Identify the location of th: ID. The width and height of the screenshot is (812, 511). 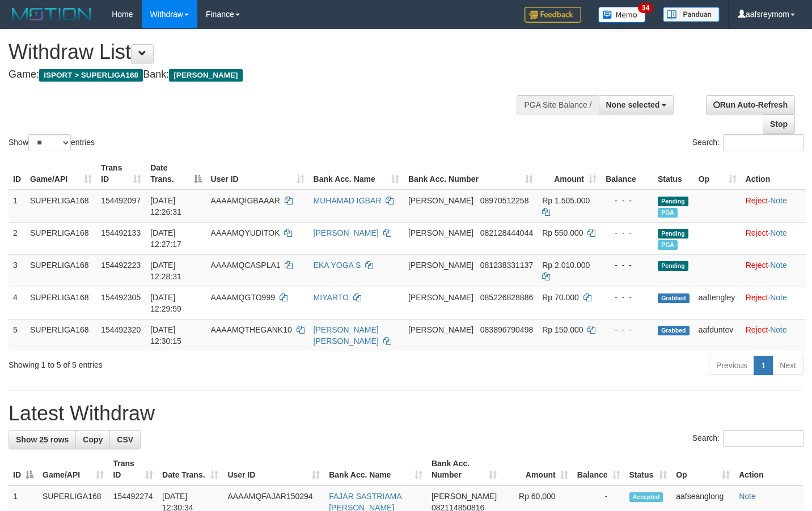
(17, 174).